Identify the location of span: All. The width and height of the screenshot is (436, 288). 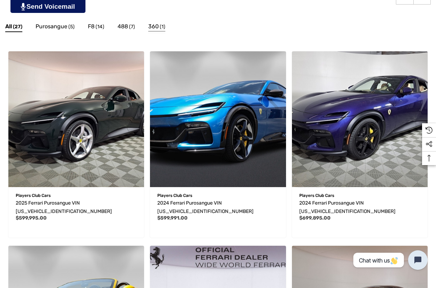
(8, 27).